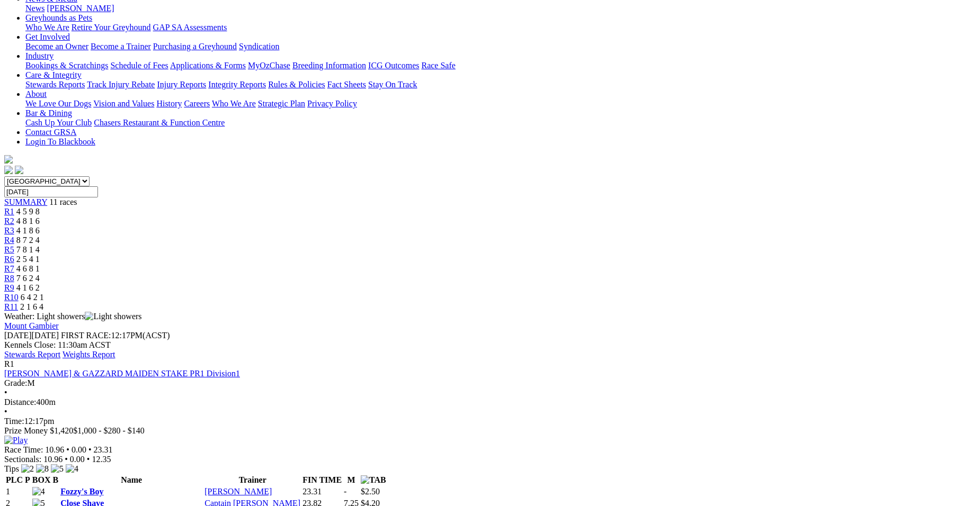  Describe the element at coordinates (18, 492) in the screenshot. I see `td: 1` at that location.